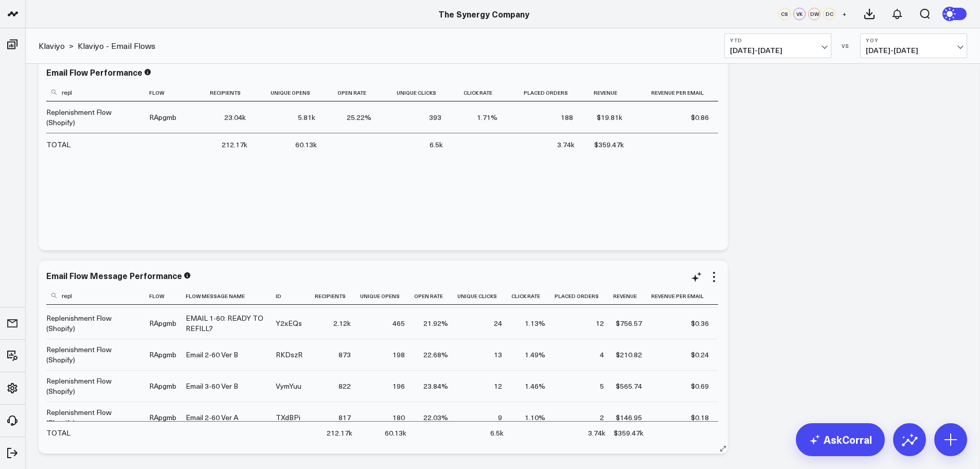  What do you see at coordinates (98, 296) in the screenshot?
I see `th: Flow Name` at bounding box center [98, 296].